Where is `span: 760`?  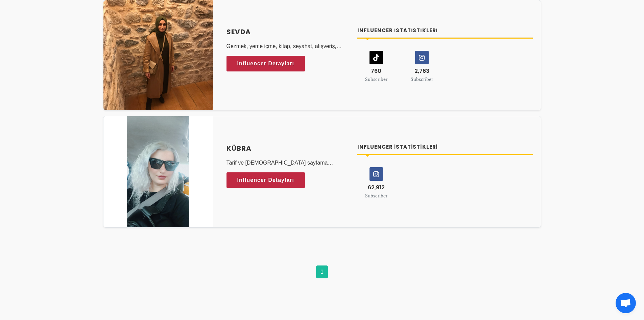
span: 760 is located at coordinates (376, 70).